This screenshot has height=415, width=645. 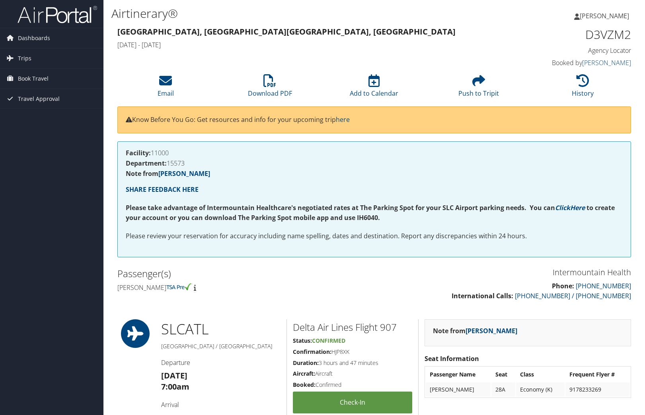 I want to click on h4: Arrival, so click(x=221, y=405).